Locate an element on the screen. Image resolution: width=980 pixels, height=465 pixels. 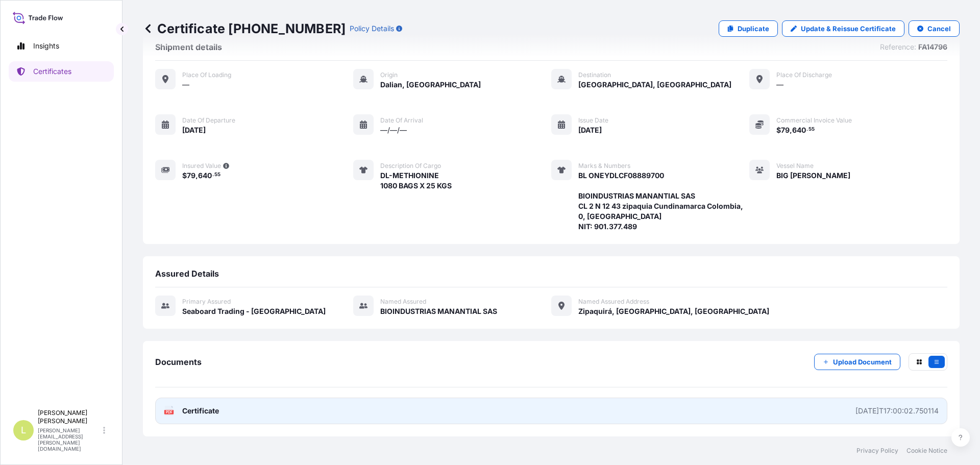
span: Description of cargo is located at coordinates (410, 166).